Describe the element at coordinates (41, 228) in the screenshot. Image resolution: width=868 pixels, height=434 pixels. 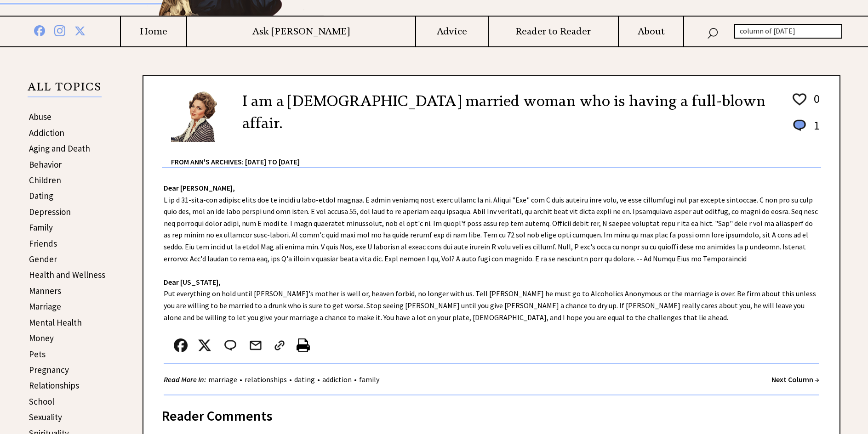
I see `a: Family` at that location.